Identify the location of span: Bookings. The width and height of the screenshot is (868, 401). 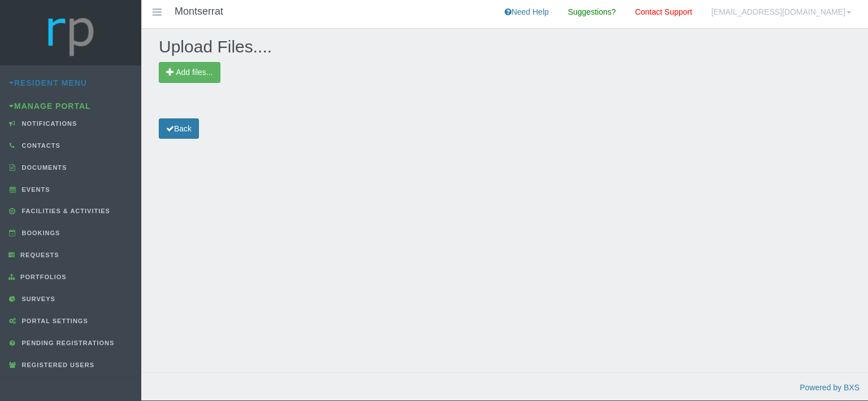
(40, 233).